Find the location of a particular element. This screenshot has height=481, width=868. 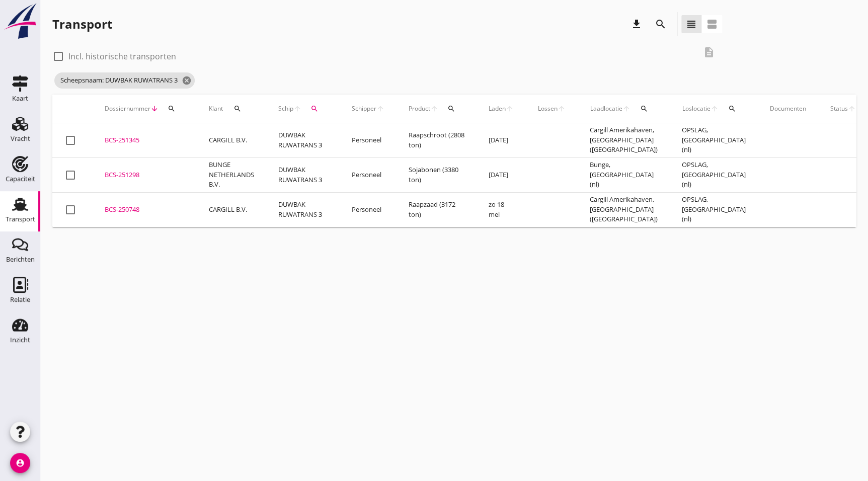

span: Schipper is located at coordinates (364, 109).